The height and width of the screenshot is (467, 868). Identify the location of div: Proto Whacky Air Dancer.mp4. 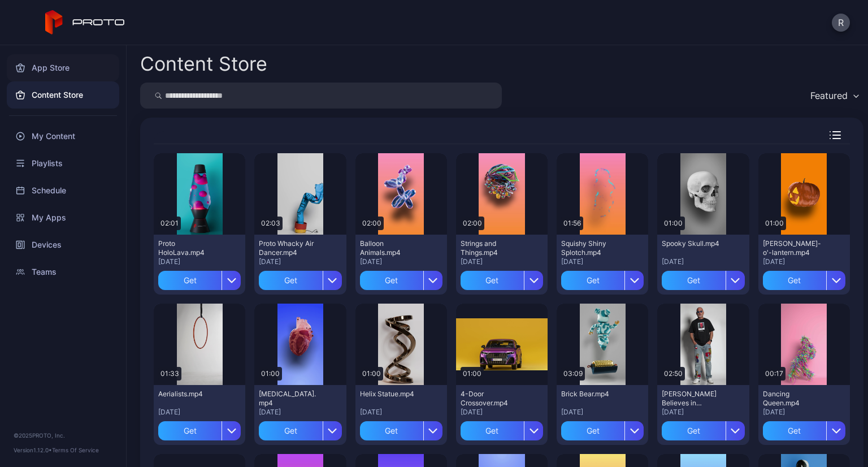
(290, 248).